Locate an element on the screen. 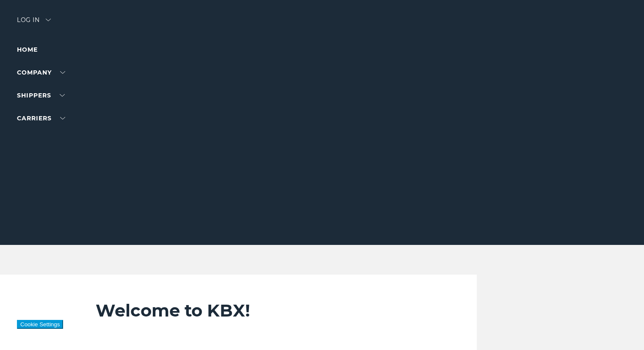  a: Company is located at coordinates (41, 72).